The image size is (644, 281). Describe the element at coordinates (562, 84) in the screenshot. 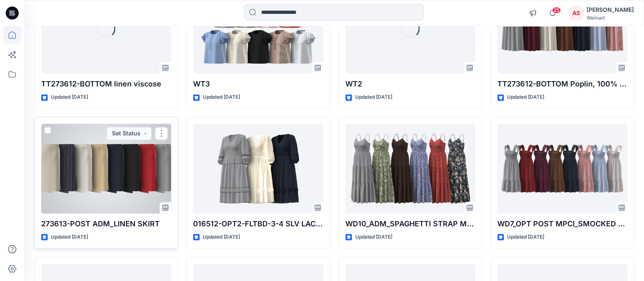

I see `p: TT273612-BOTTOM Poplin, 100% Cotton, 98 g/m2 1` at that location.